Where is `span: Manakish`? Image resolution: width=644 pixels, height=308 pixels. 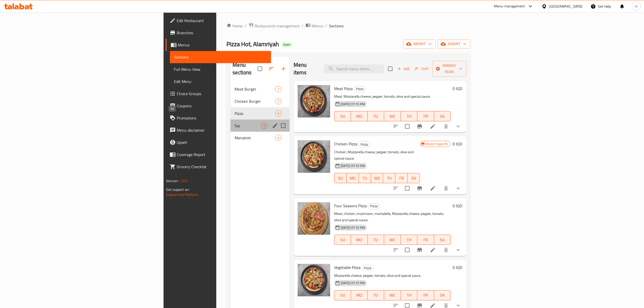
span: Manakish is located at coordinates (254, 138).